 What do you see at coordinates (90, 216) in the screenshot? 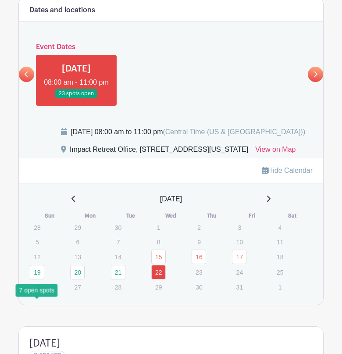
I see `th: Mon` at bounding box center [90, 216].